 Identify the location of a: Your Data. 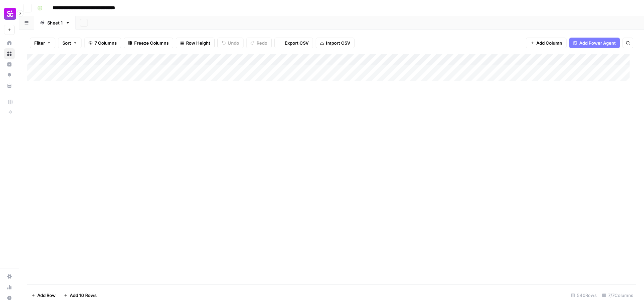
(9, 86).